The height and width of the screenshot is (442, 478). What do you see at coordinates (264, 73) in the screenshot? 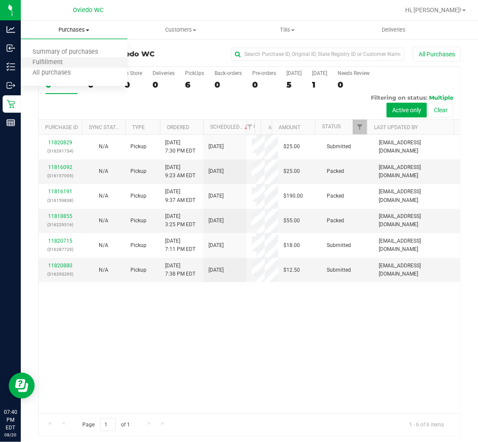
I see `div: Pre-orders` at bounding box center [264, 73].